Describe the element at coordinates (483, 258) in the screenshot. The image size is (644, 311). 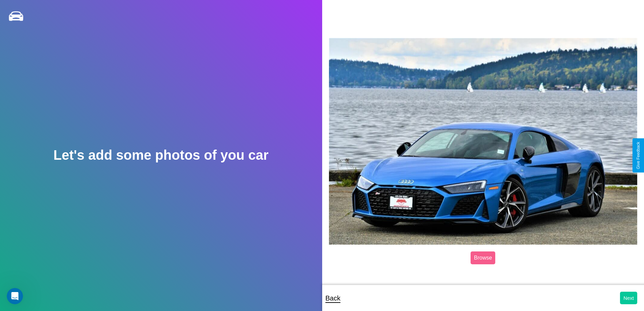
I see `label: Browse` at that location.